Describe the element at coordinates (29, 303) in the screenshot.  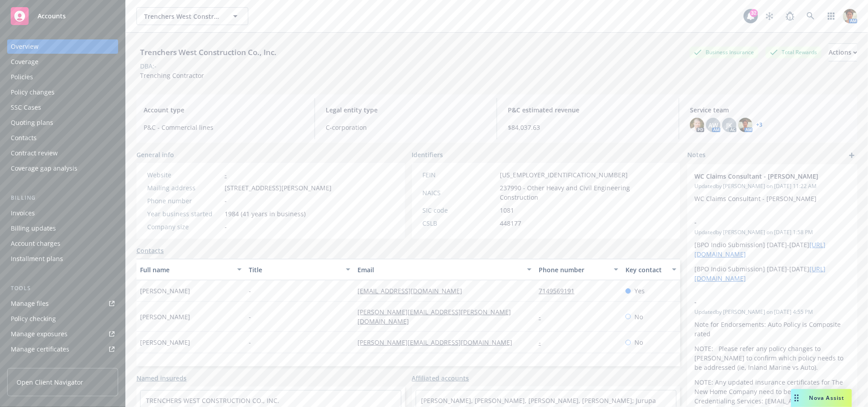
I see `div: Manage files` at that location.